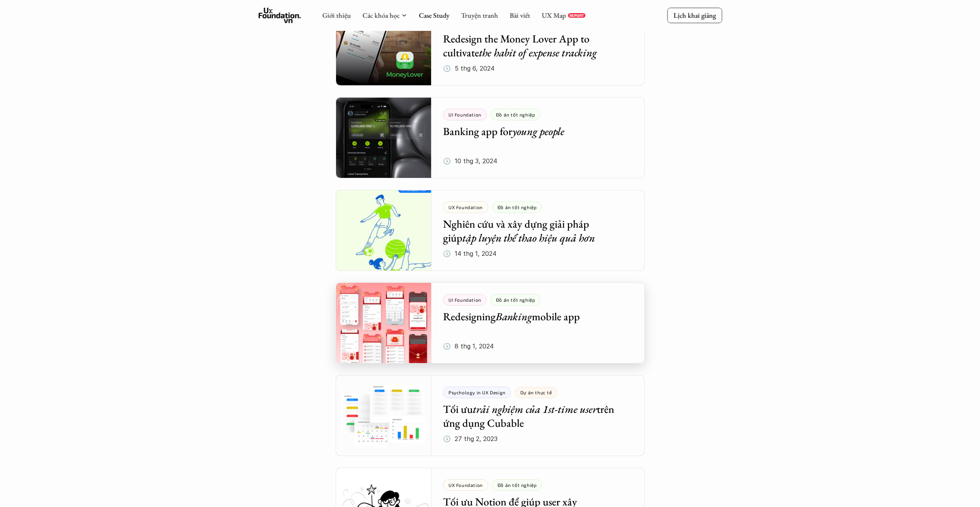  I want to click on a: UX Map, so click(553, 15).